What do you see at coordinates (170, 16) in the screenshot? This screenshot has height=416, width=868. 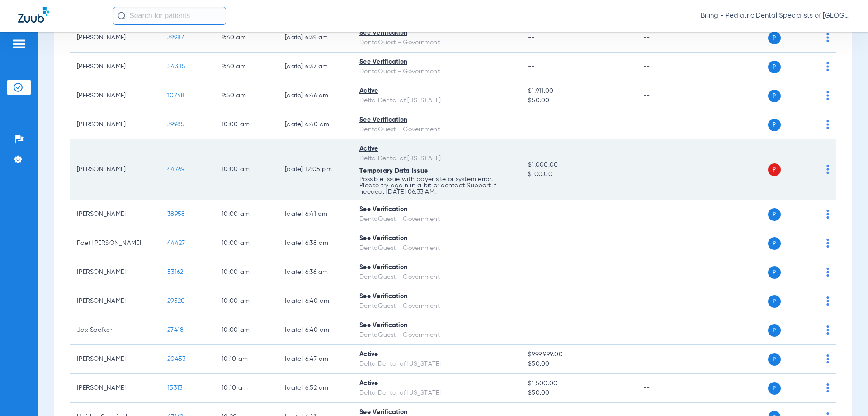 I see `input: Search for patients` at bounding box center [170, 16].